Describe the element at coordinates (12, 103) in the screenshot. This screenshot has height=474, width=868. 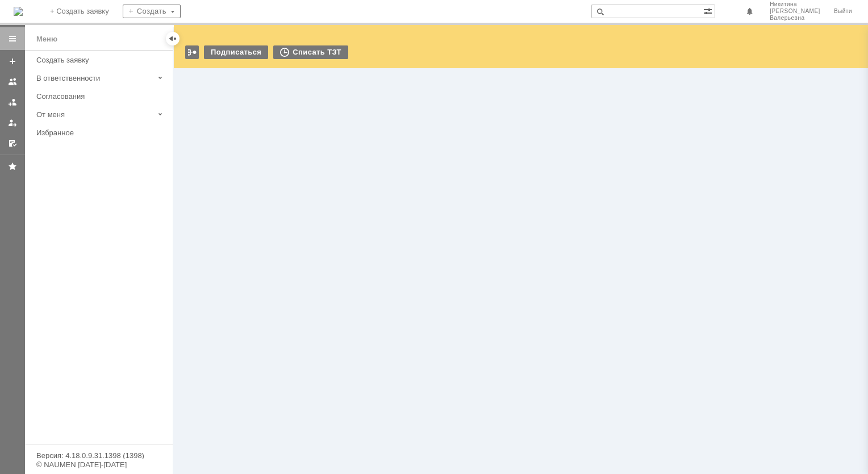
I see `a: Заявки в моей ответственности` at that location.